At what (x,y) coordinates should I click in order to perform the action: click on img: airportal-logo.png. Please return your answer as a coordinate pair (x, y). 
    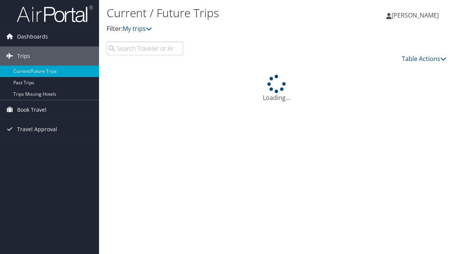
    Looking at the image, I should click on (55, 14).